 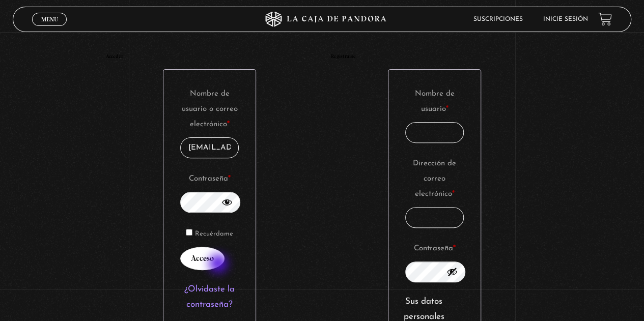 What do you see at coordinates (435, 102) in the screenshot?
I see `label: Nombre de usuario` at bounding box center [435, 102].